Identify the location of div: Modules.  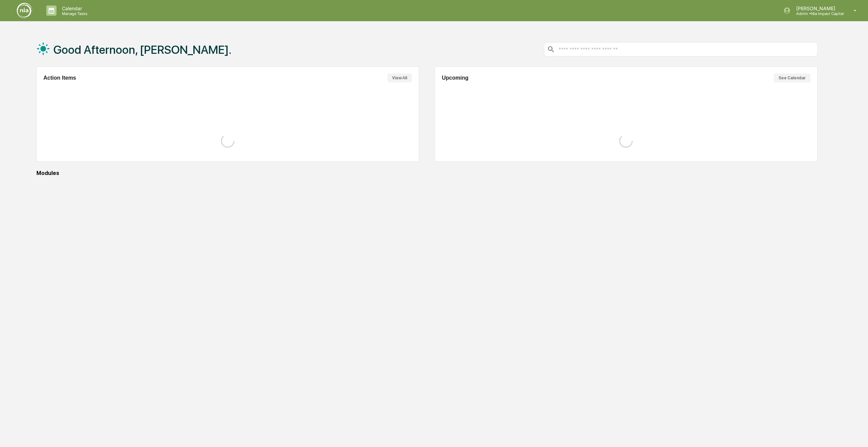
(427, 173).